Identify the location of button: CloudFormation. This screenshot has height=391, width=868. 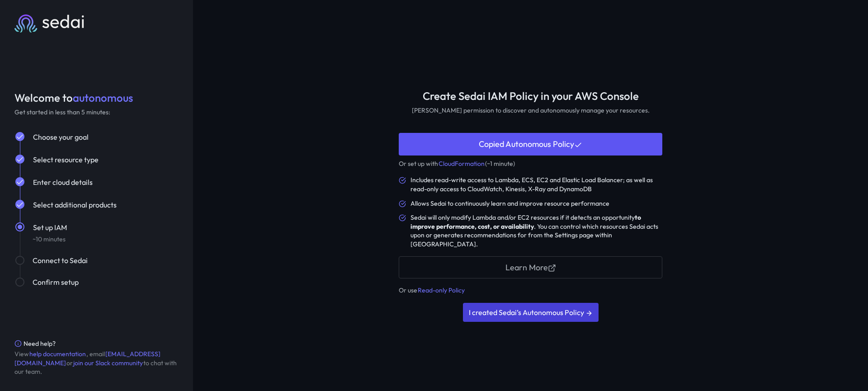
(462, 164).